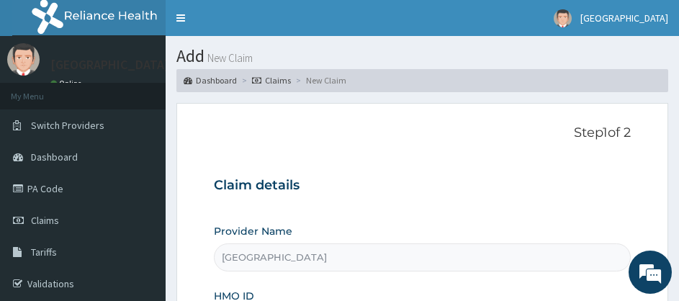 The height and width of the screenshot is (301, 679). Describe the element at coordinates (210, 80) in the screenshot. I see `a: Dashboard` at that location.